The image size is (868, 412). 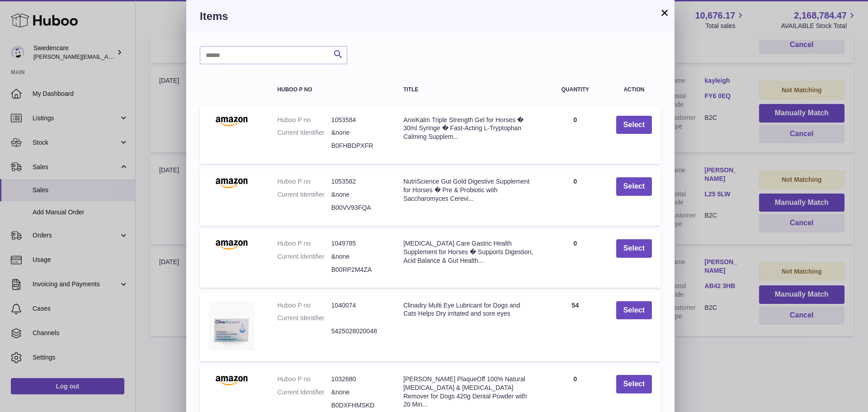 What do you see at coordinates (231, 245) in the screenshot?
I see `img: Gastro Care Gastric Health Supplement for Horses � Supports Digestion, Acid Balance & Gut Health...` at bounding box center [231, 245].